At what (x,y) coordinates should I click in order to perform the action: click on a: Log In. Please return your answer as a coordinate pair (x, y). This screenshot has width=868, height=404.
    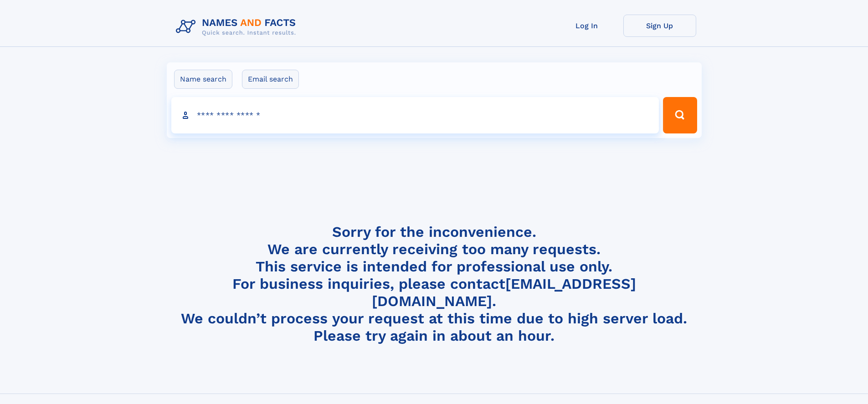
    Looking at the image, I should click on (587, 25).